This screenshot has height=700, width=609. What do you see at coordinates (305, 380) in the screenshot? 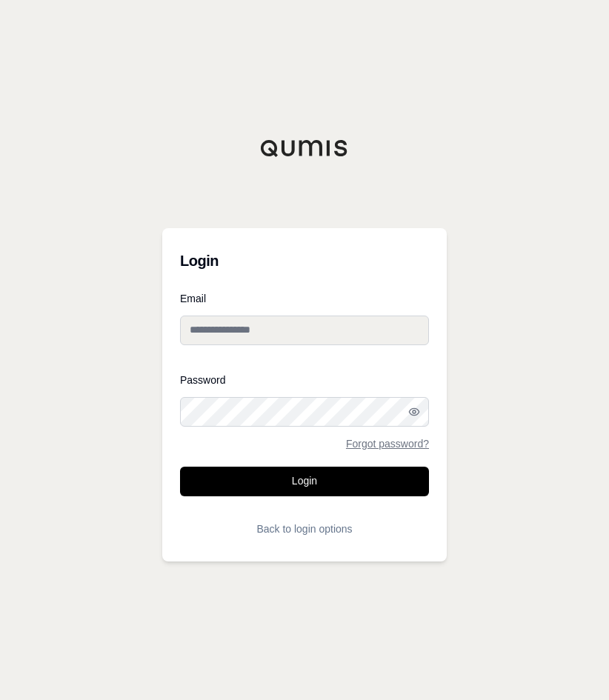
I see `label: Password` at bounding box center [305, 380].